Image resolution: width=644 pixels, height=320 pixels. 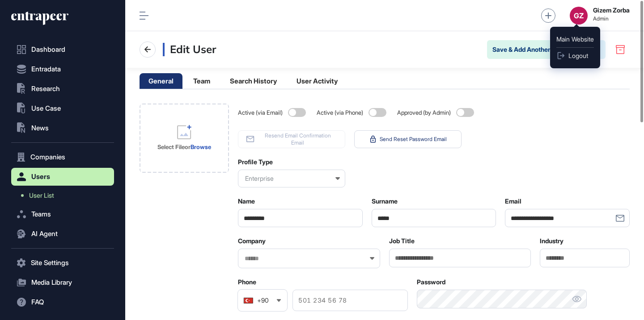 I want to click on label: Password, so click(x=431, y=282).